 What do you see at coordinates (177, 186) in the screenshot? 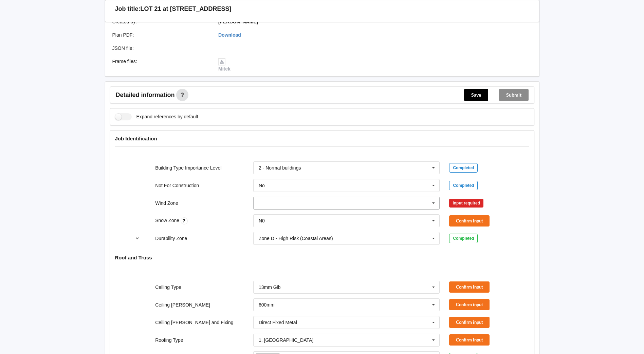
I see `label: Not For Construction` at bounding box center [177, 186].